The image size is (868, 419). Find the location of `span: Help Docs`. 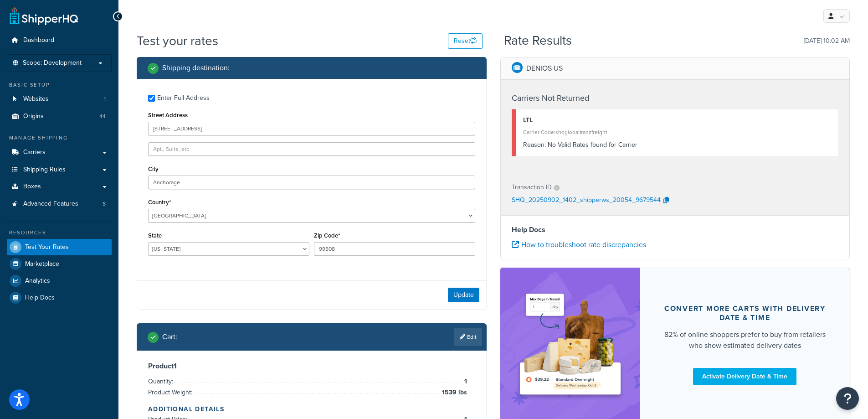

span: Help Docs is located at coordinates (40, 298).